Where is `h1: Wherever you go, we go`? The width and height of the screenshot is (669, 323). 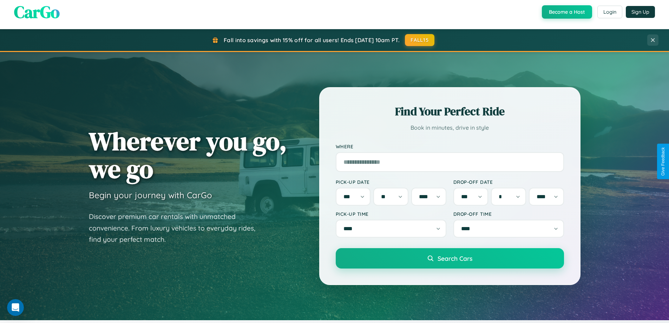
h1: Wherever you go, we go is located at coordinates (188, 155).